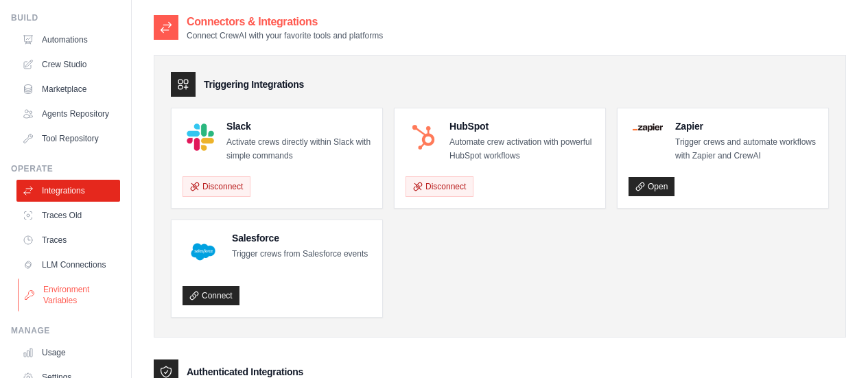 This screenshot has height=378, width=868. Describe the element at coordinates (298, 126) in the screenshot. I see `h4: Slack` at that location.